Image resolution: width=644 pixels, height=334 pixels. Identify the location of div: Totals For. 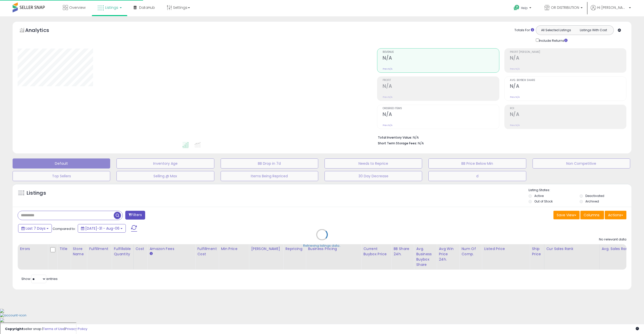
(524, 30).